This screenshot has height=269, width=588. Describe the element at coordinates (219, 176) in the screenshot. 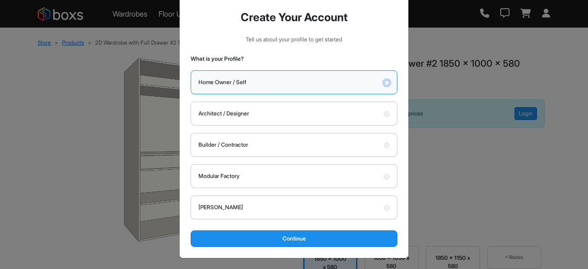

I see `span: Modular Factory` at that location.